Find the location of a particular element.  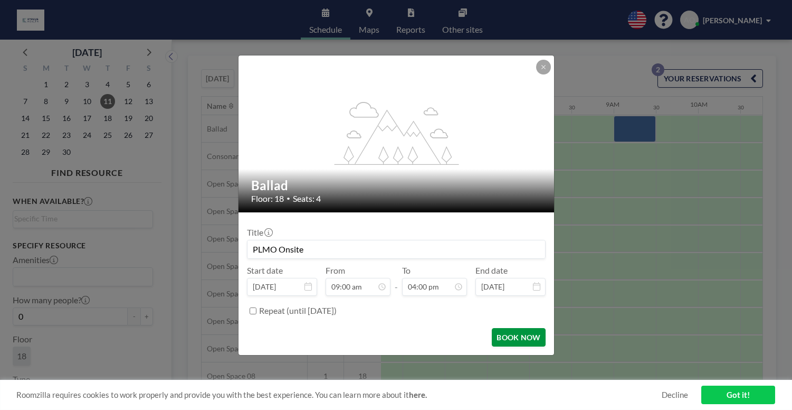

span: Roomzilla requires cookies to work properly and provide you with the best experience. You can lea... is located at coordinates (339, 394).